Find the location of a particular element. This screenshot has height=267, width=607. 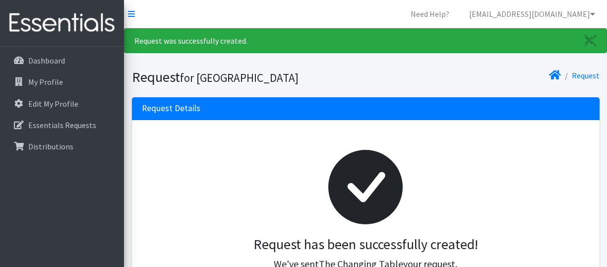

p: My Profile is located at coordinates (46, 82).